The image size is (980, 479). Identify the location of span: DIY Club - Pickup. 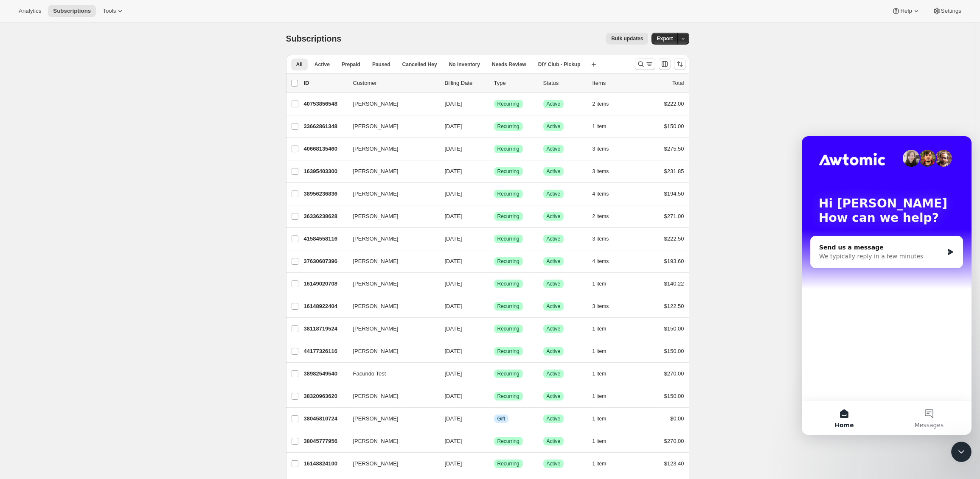
(559, 65).